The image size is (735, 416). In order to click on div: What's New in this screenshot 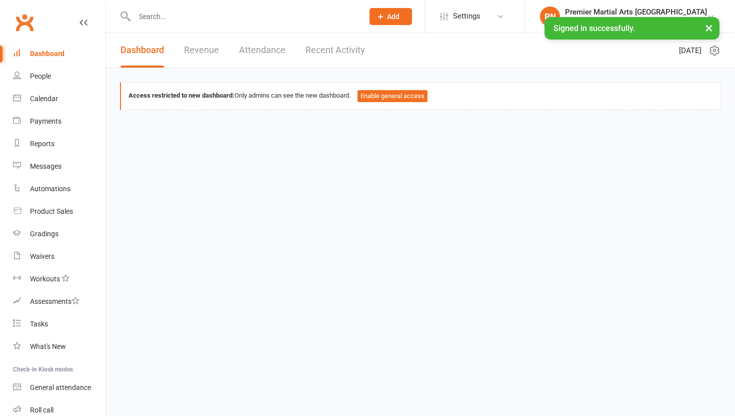, I will do `click(48, 346)`.